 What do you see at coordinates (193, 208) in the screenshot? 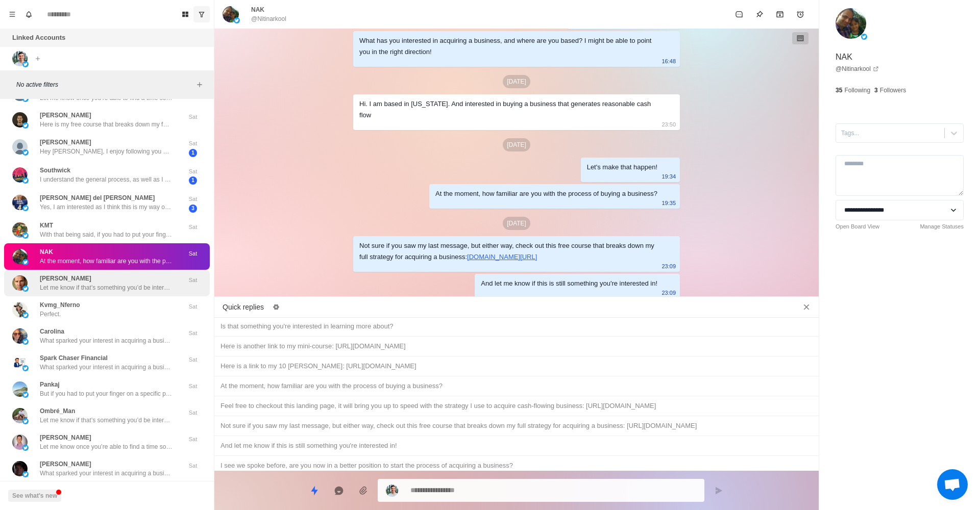
I see `span: 3` at bounding box center [193, 208].